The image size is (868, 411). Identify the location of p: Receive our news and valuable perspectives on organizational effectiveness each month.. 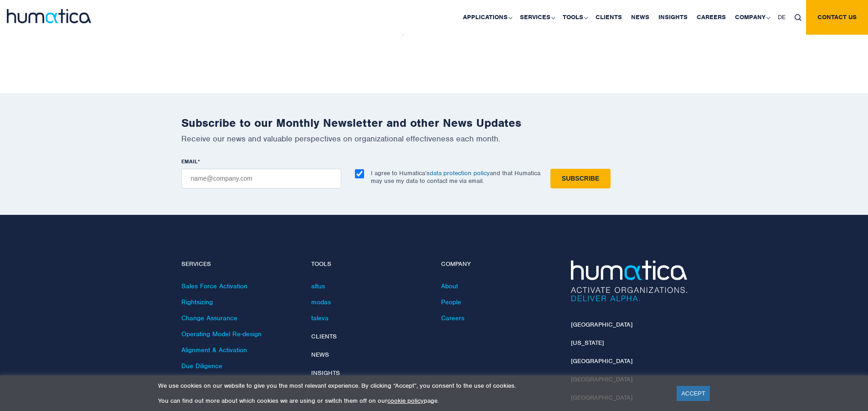
(434, 138).